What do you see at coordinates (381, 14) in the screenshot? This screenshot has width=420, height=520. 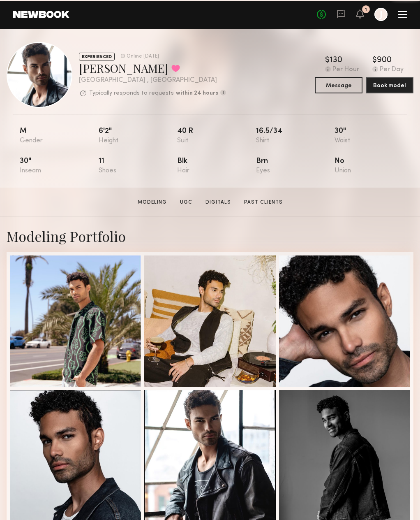 I see `a: J` at bounding box center [381, 14].